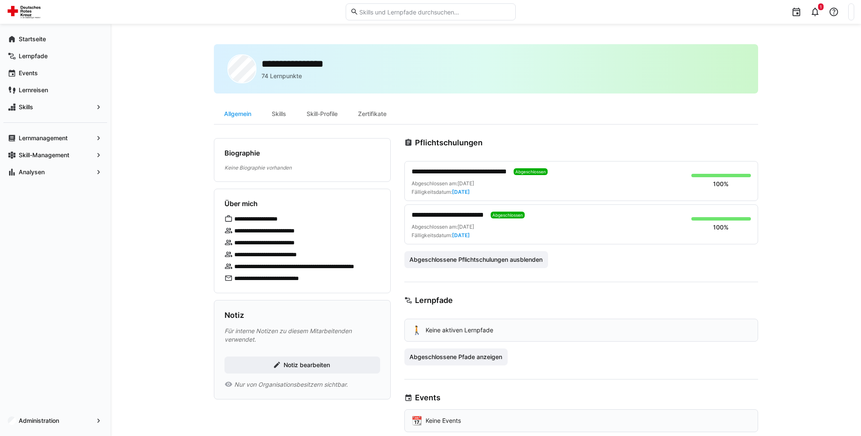 The height and width of the screenshot is (436, 861). What do you see at coordinates (238, 114) in the screenshot?
I see `div: Allgemein` at bounding box center [238, 114].